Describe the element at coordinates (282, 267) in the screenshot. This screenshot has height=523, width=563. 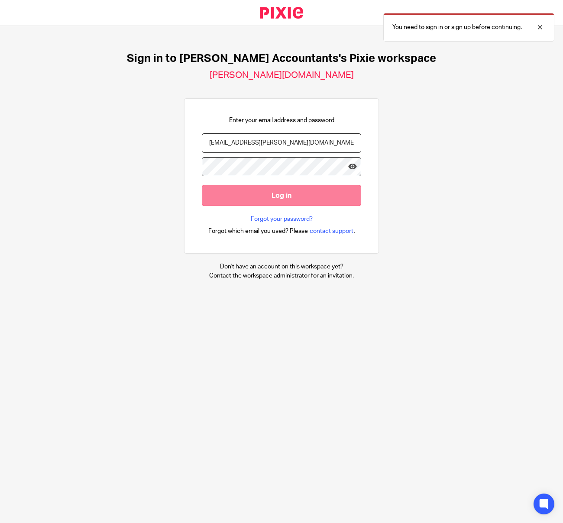
I see `p: Don't have an account on this workspace yet?` at that location.